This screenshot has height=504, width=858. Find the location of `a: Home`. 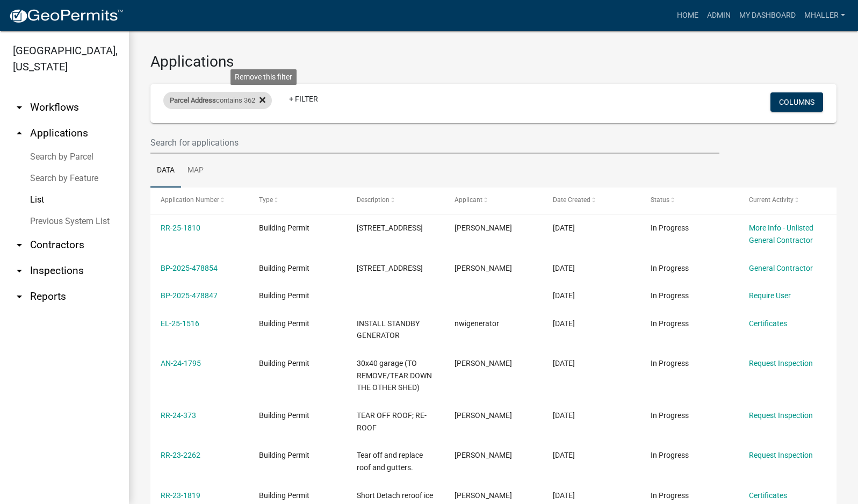

a: Home is located at coordinates (688, 15).